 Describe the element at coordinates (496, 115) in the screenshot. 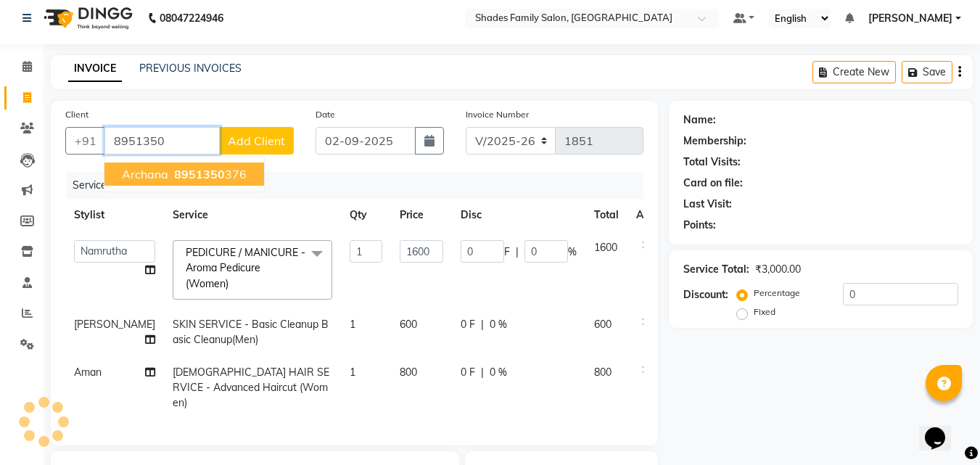

I see `label: Invoice Number` at that location.